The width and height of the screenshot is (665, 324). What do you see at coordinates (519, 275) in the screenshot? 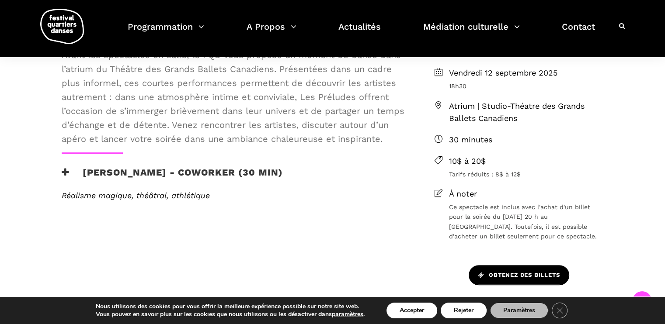
I see `a: Obtenez des billets` at bounding box center [519, 275].